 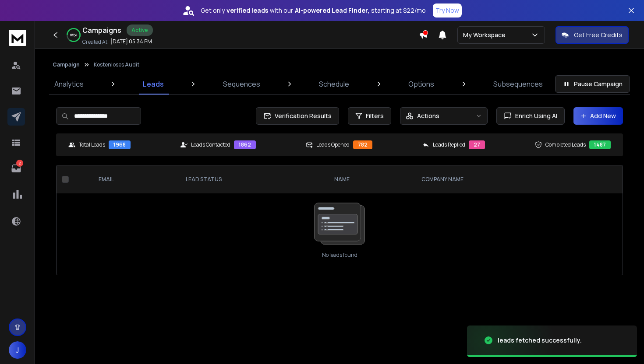 I want to click on a: Schedule, so click(x=334, y=84).